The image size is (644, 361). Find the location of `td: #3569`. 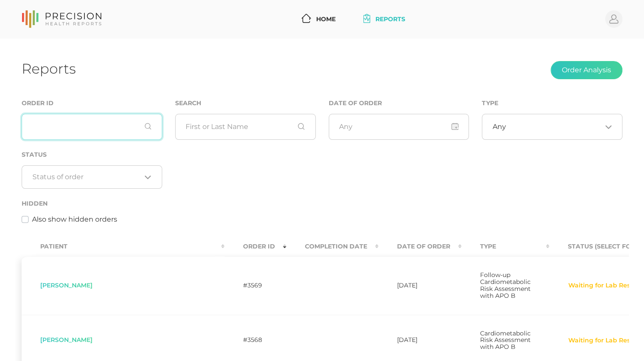

td: #3569 is located at coordinates (255, 285).